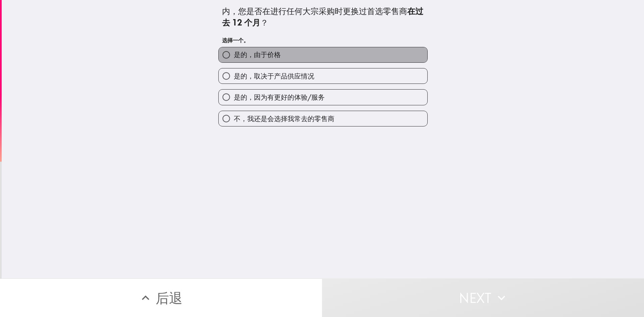 The height and width of the screenshot is (317, 644). Describe the element at coordinates (323, 40) in the screenshot. I see `h6: 选择一个。` at that location.